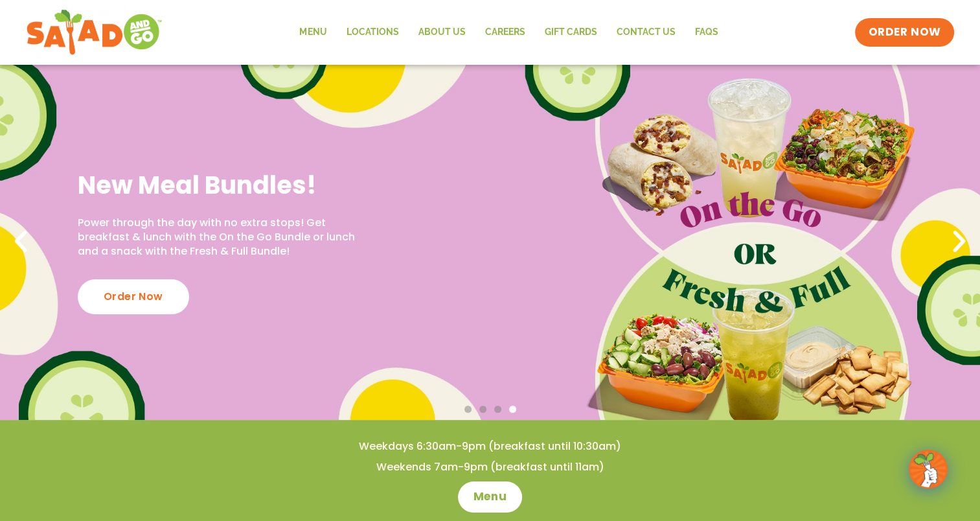 This screenshot has width=980, height=521. What do you see at coordinates (645, 32) in the screenshot?
I see `a: Contact Us` at bounding box center [645, 32].